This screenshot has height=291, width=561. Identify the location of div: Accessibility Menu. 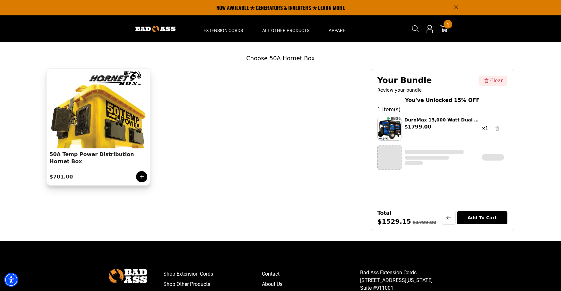
(11, 280).